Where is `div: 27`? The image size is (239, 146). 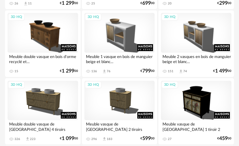 div: 27 is located at coordinates (170, 139).